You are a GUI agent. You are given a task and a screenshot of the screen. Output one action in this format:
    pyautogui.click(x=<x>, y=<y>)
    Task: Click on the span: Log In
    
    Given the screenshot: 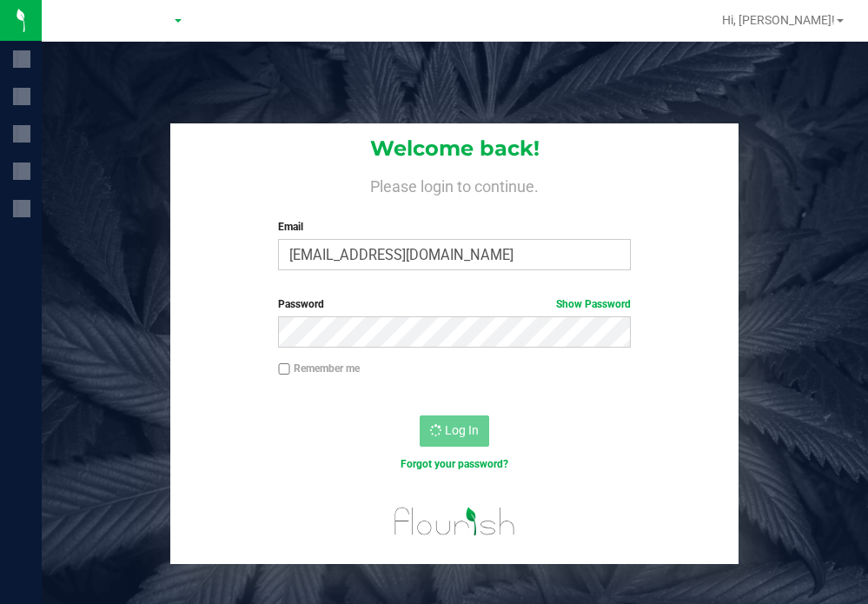 What is the action you would take?
    pyautogui.click(x=462, y=430)
    